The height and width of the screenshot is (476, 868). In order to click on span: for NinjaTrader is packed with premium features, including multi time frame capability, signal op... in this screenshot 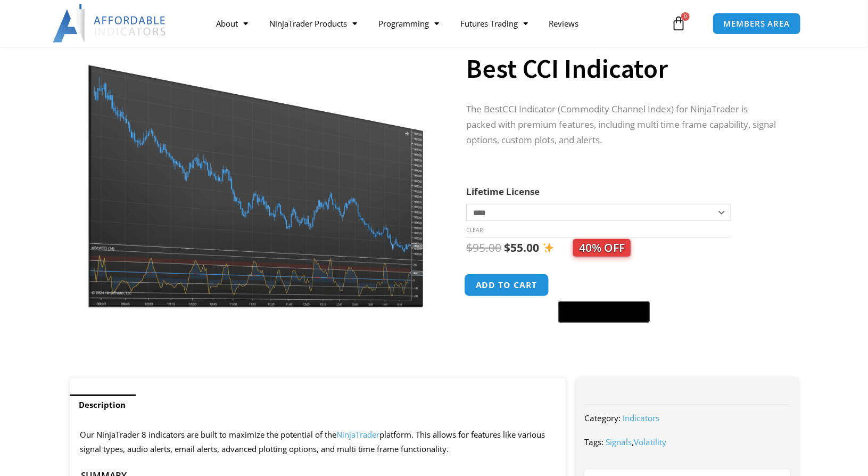, I will do `click(621, 124)`.